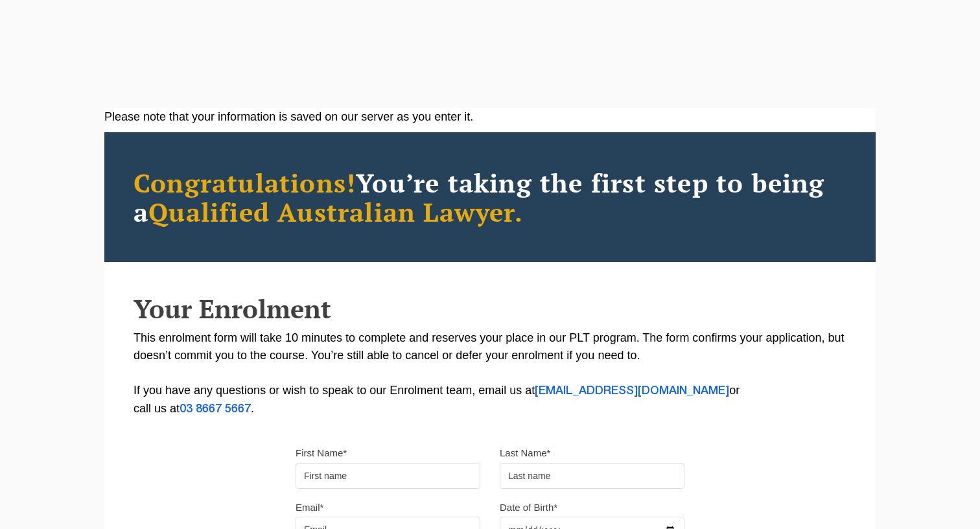 This screenshot has height=529, width=980. Describe the element at coordinates (321, 453) in the screenshot. I see `label: First Name*` at that location.